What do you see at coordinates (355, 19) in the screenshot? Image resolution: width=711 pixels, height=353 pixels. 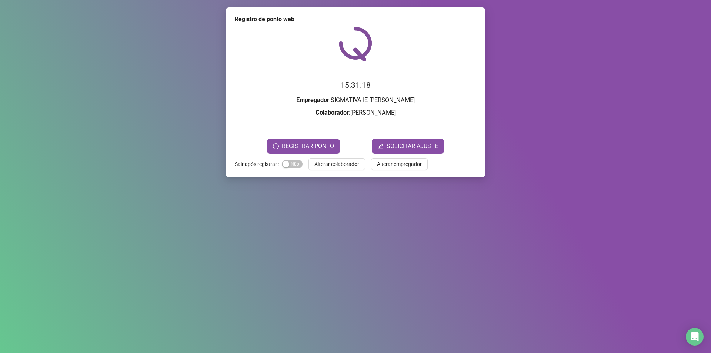 I see `div: Registro de ponto web` at bounding box center [355, 19].